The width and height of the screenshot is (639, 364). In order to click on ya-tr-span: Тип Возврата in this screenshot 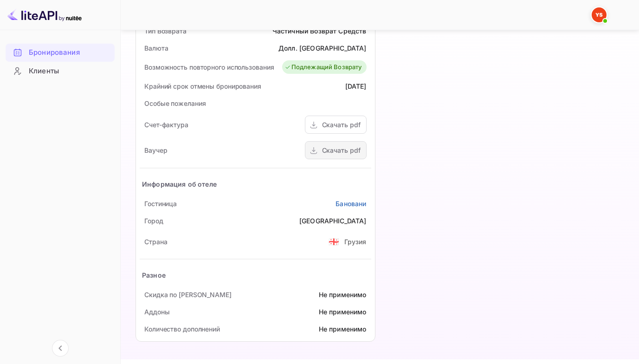, I will do `click(165, 30)`.